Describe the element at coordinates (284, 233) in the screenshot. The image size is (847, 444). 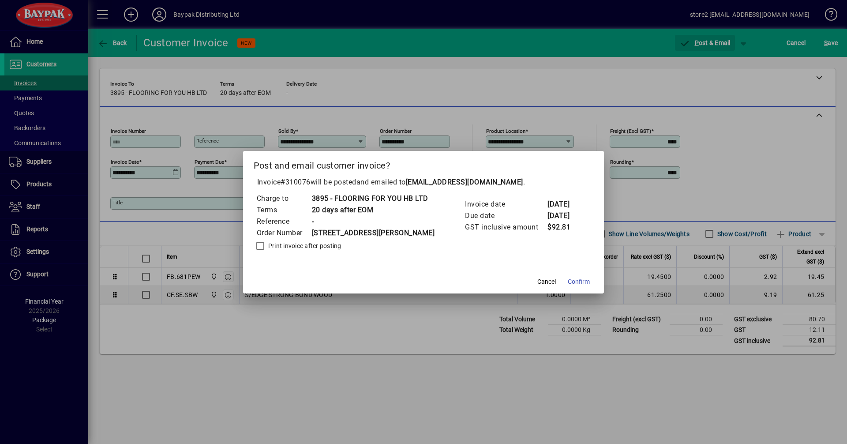
I see `td: Order Number` at that location.